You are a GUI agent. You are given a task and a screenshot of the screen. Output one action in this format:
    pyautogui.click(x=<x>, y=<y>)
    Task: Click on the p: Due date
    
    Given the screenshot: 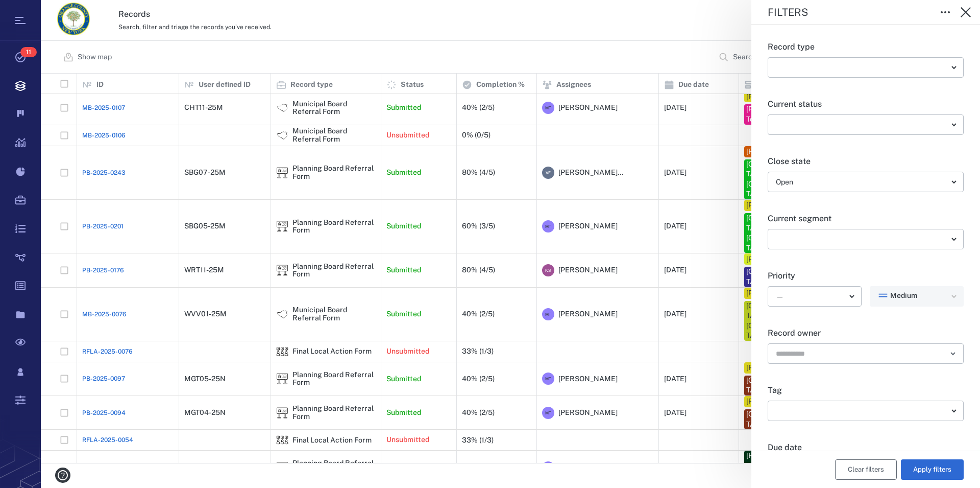 What is the action you would take?
    pyautogui.click(x=866, y=448)
    